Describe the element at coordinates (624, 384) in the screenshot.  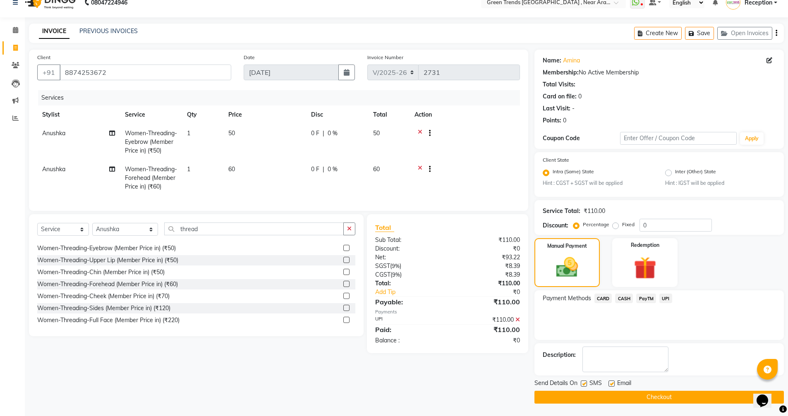
I see `span: Email` at that location.